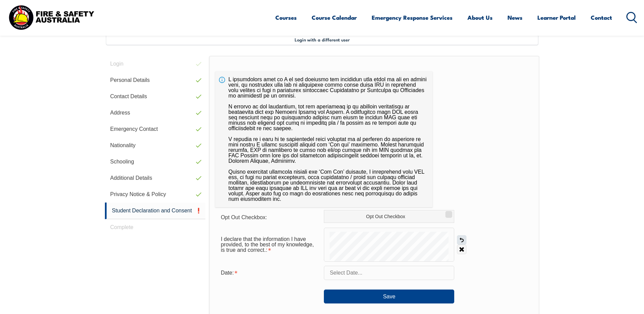  Describe the element at coordinates (286, 17) in the screenshot. I see `a: Courses` at that location.